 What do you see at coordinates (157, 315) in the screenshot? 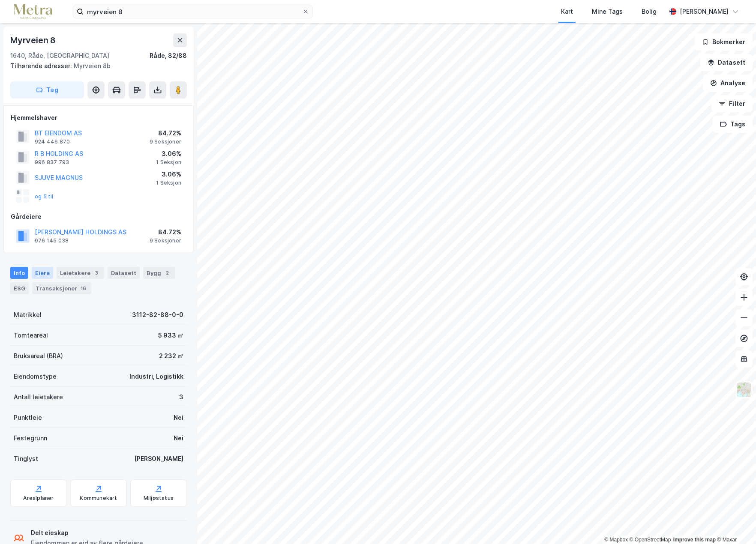
I see `div: 3112-82-88-0-0` at bounding box center [157, 315].